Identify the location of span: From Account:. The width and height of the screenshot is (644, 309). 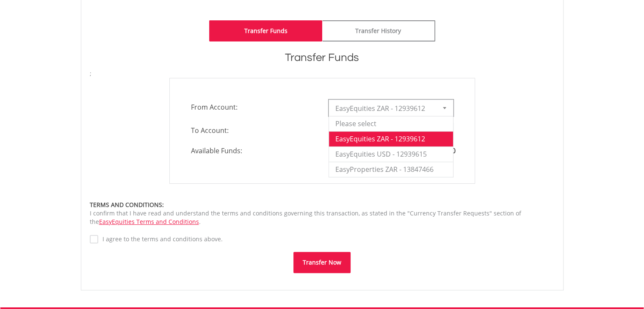
(253, 107).